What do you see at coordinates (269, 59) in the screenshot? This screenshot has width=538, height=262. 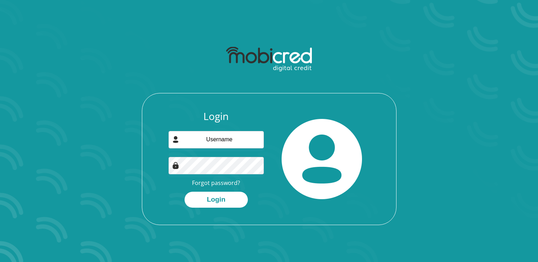 I see `img: mobicred logo` at bounding box center [269, 59].